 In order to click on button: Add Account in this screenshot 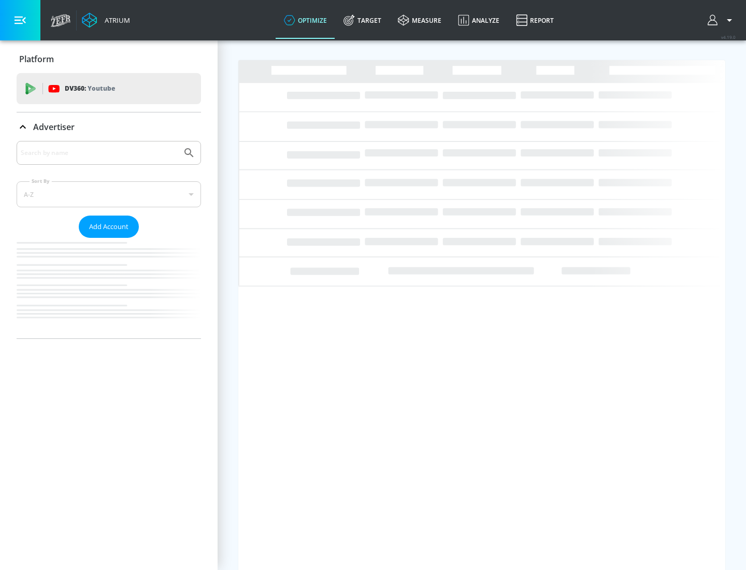, I will do `click(109, 226)`.